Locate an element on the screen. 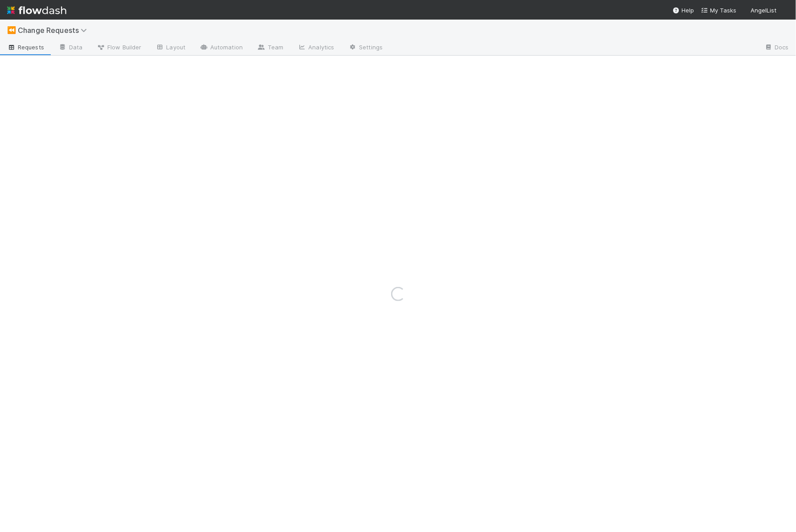 This screenshot has width=796, height=532. a: Settings is located at coordinates (365, 48).